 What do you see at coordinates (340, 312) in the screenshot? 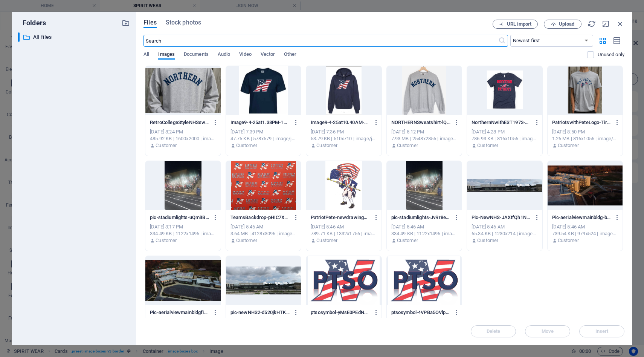
I see `p: ptsosymbol-yMsE0PEdNgF8CByjUrg8IA.png` at bounding box center [340, 312].